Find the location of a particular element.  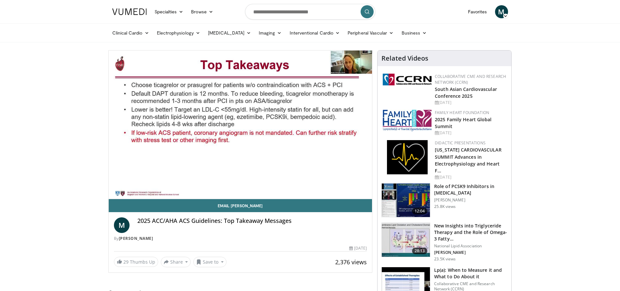

p: National Lipid Association is located at coordinates (471, 246).